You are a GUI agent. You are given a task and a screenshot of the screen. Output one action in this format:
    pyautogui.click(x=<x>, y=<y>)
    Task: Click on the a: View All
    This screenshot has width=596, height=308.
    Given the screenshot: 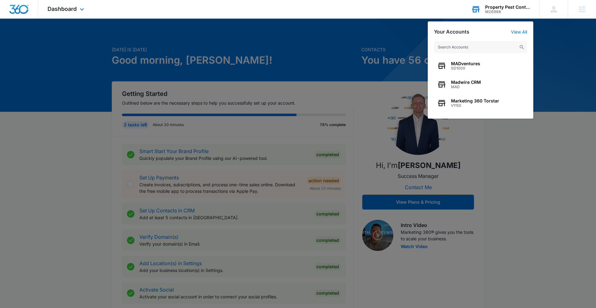 What is the action you would take?
    pyautogui.click(x=519, y=32)
    